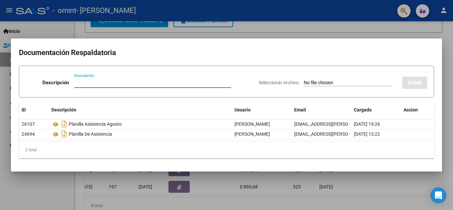 This screenshot has width=453, height=210. Describe the element at coordinates (363, 110) in the screenshot. I see `span: Cargado` at that location.